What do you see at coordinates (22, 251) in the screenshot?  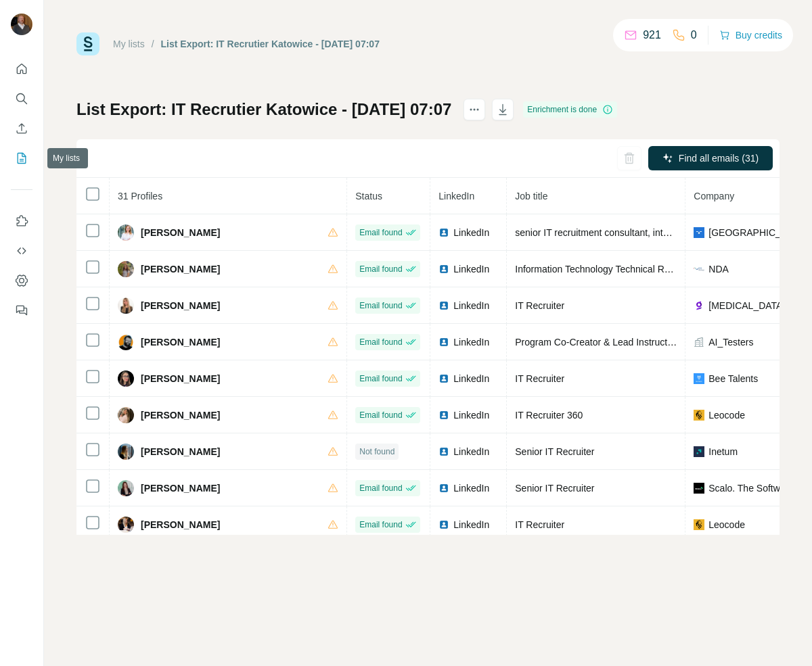 I see `button: Use Surfe API` at bounding box center [22, 251].